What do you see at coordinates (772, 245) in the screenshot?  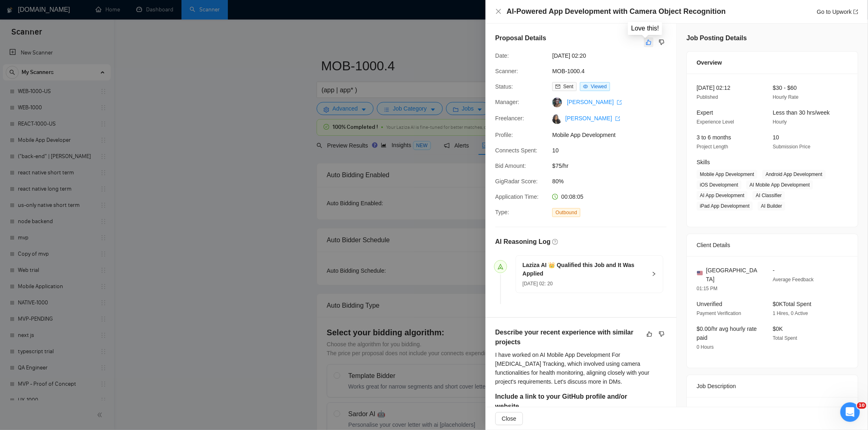 I see `div: Client Details` at bounding box center [772, 245].